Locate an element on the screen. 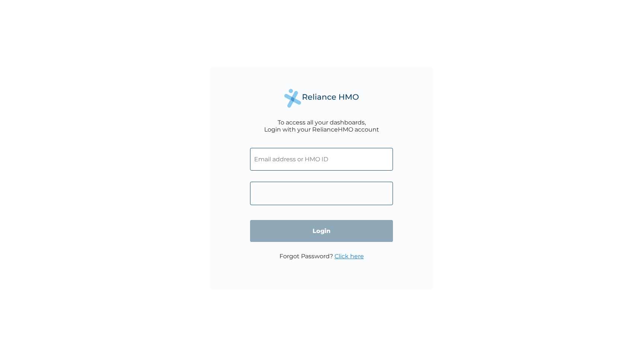  input: Email address or HMO ID is located at coordinates (321, 159).